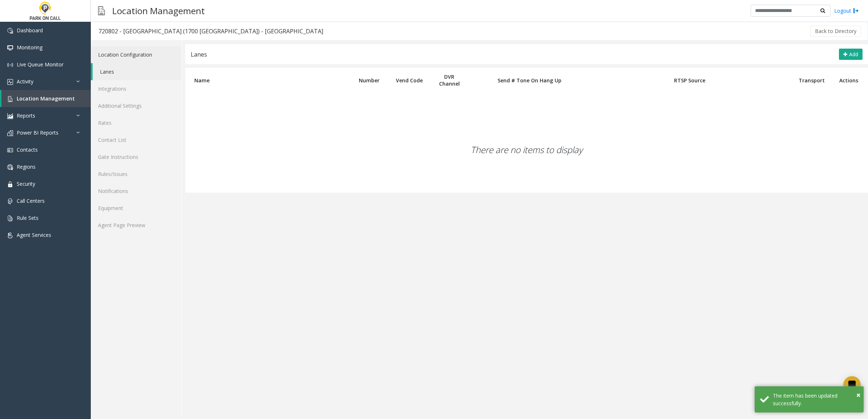  I want to click on span: Reports, so click(26, 115).